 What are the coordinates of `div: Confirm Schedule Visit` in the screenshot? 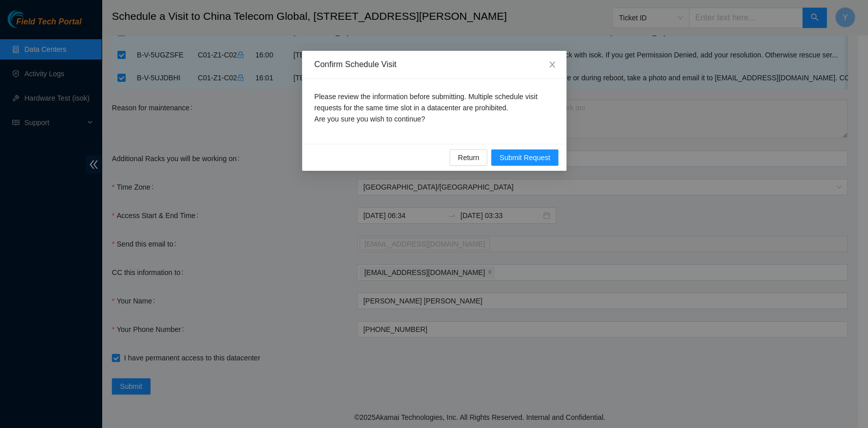 It's located at (434, 64).